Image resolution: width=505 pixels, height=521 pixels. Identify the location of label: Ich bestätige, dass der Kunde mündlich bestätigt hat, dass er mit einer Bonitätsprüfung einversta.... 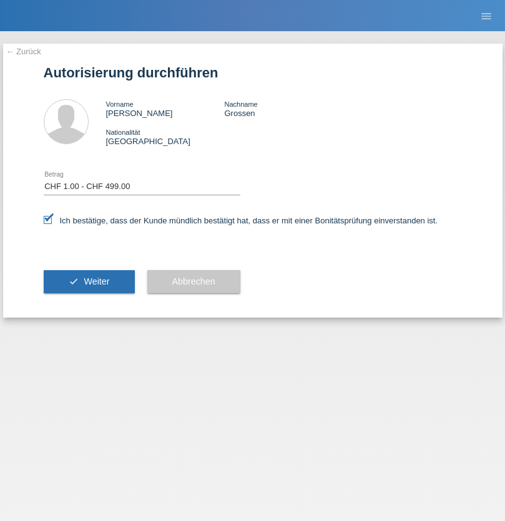
(241, 220).